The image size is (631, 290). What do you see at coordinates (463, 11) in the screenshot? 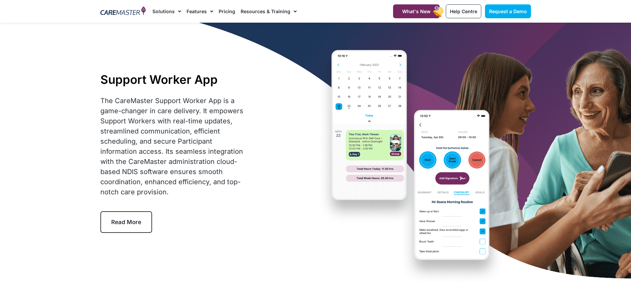
I see `a: Help Centre` at bounding box center [463, 11].